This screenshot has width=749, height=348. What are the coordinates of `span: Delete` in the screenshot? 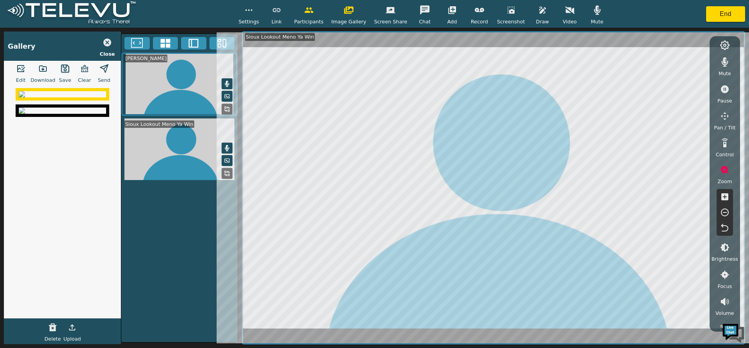 It's located at (53, 339).